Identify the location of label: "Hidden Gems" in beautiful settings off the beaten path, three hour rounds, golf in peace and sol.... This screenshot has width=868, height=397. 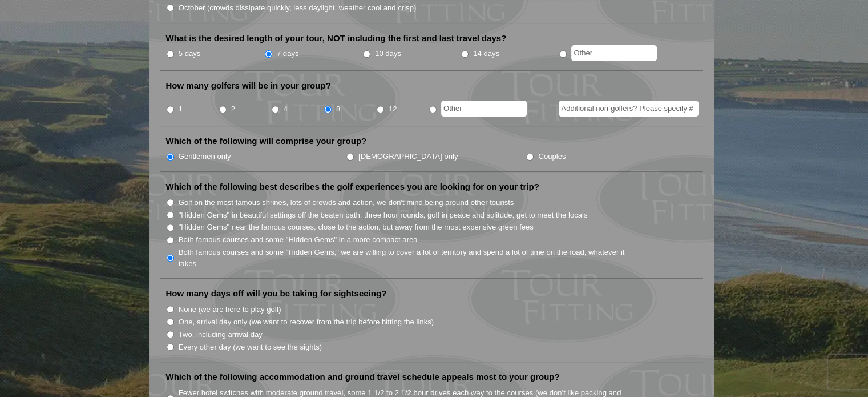
(383, 216).